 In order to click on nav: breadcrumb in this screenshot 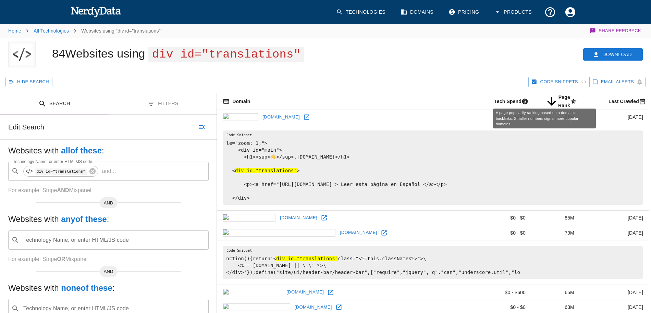, I will do `click(85, 31)`.